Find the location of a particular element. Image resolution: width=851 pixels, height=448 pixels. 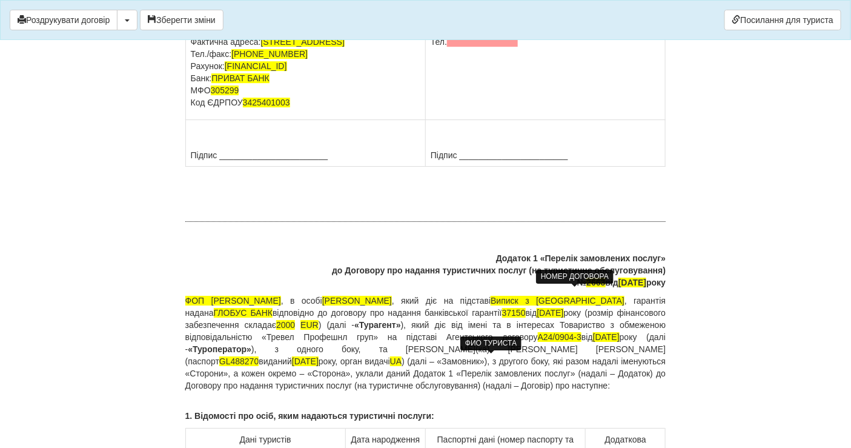

span: GL488270 is located at coordinates (239, 361).